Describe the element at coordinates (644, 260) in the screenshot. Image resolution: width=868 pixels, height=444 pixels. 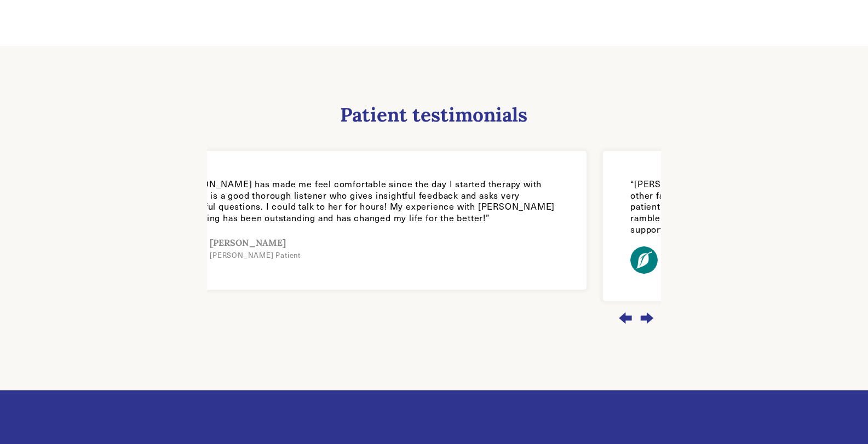
I see `img: IvyLane-whiteLeaf-greenCircle.png` at that location.